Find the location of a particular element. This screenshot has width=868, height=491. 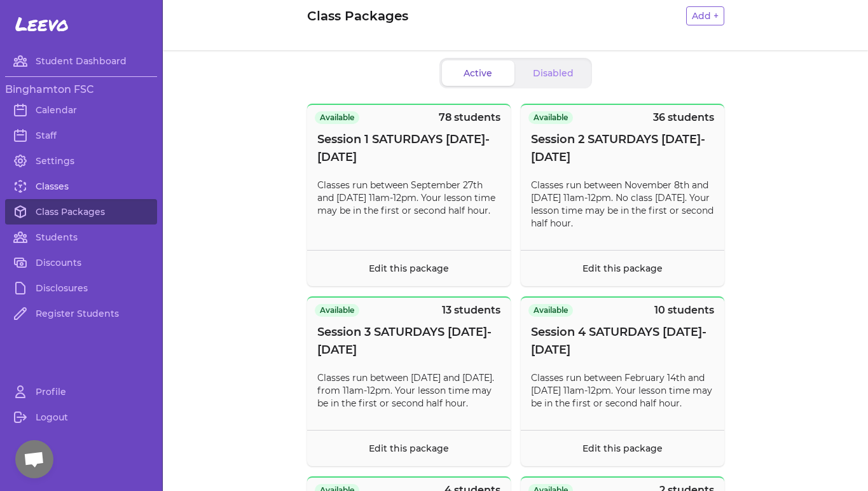

div: Open chat is located at coordinates (34, 459).